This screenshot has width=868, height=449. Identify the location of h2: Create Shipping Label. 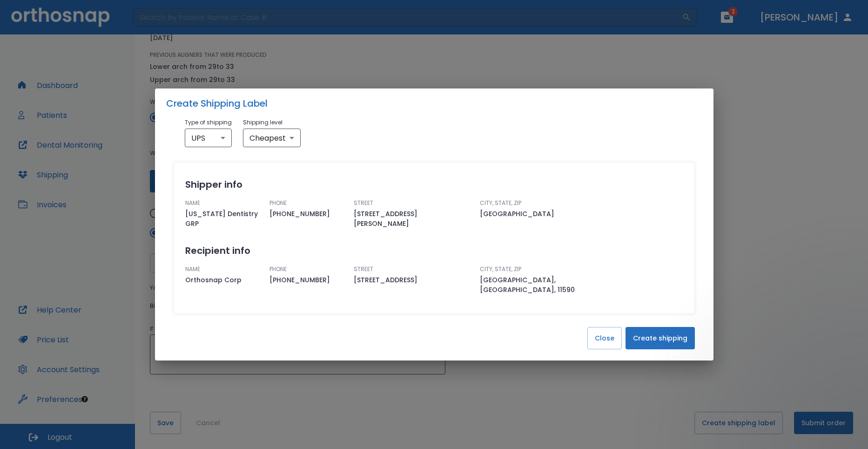
(434, 104).